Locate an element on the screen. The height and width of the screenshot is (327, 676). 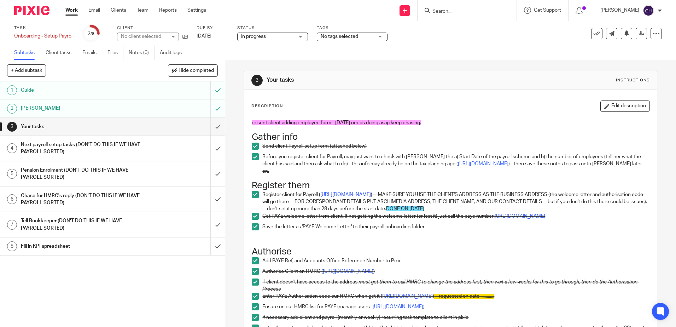
button: Hide completed is located at coordinates (193, 70).